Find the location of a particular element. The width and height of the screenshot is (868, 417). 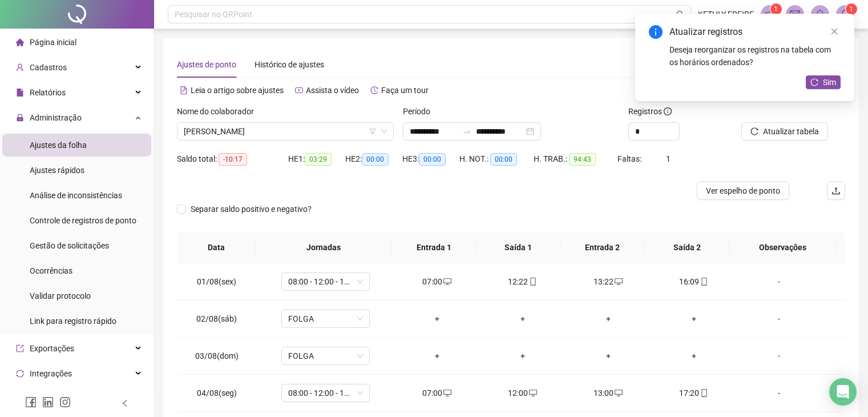

span: Gestão de solicitações is located at coordinates (69, 245).